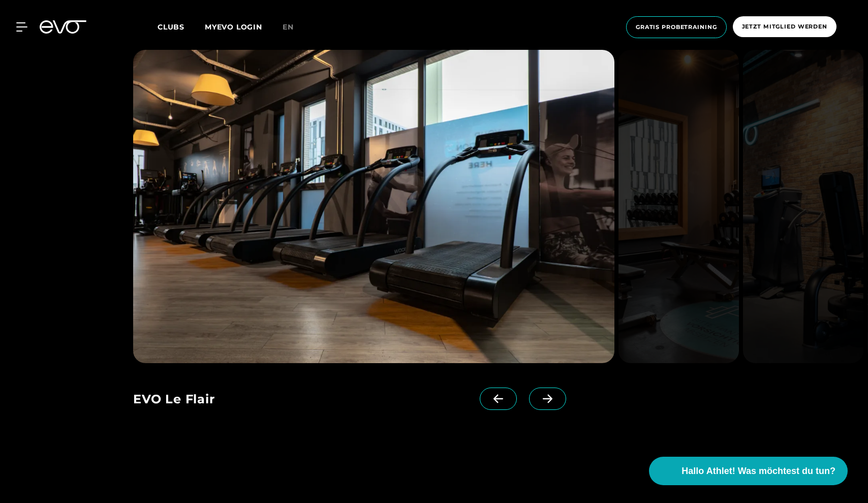  I want to click on a: Jetzt Mitglied werden, so click(784, 27).